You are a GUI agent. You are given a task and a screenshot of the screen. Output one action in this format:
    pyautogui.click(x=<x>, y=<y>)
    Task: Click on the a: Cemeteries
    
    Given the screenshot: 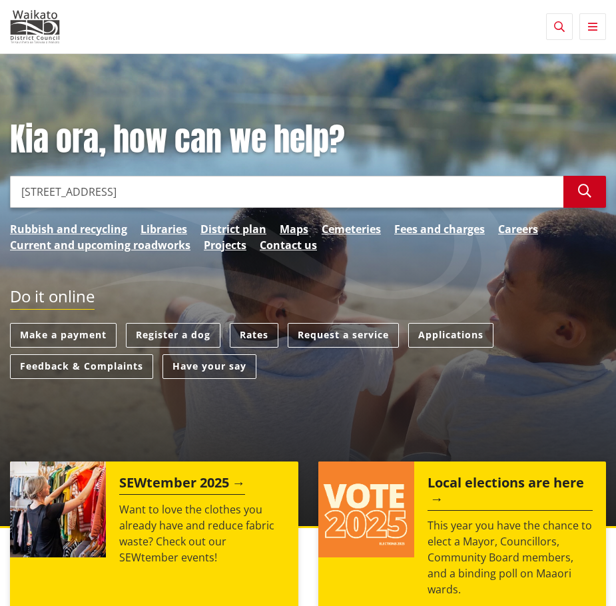 What is the action you would take?
    pyautogui.click(x=351, y=229)
    